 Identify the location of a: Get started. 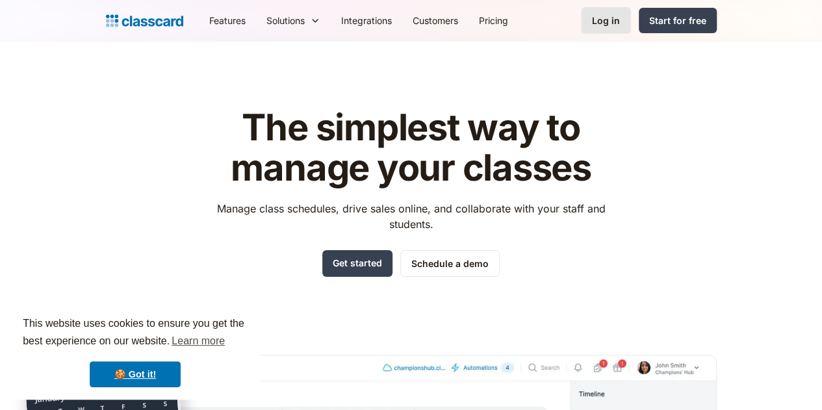
(357, 263).